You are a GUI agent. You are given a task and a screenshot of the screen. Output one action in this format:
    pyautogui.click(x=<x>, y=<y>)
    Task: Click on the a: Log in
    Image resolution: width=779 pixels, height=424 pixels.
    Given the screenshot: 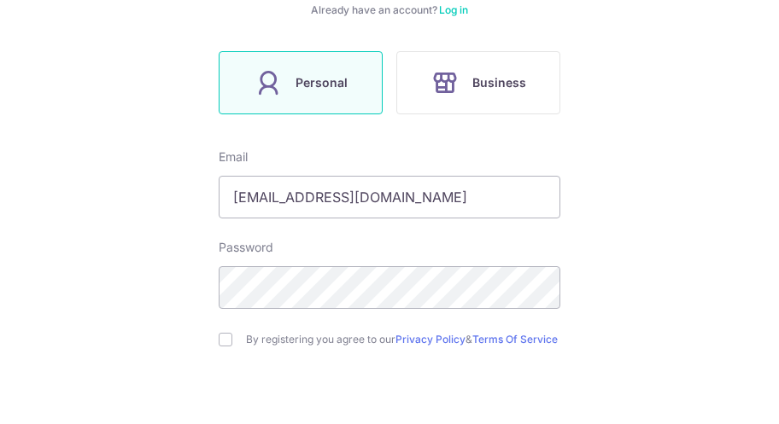 What is the action you would take?
    pyautogui.click(x=453, y=9)
    